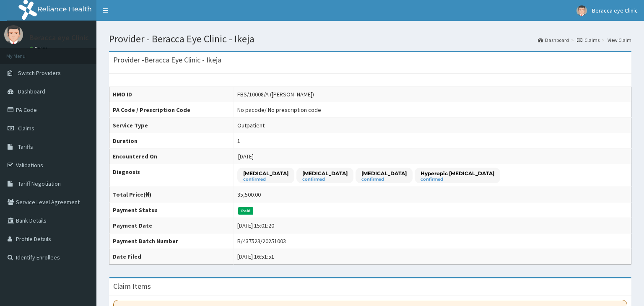 Image resolution: width=644 pixels, height=306 pixels. I want to click on span: Tariffs, so click(25, 146).